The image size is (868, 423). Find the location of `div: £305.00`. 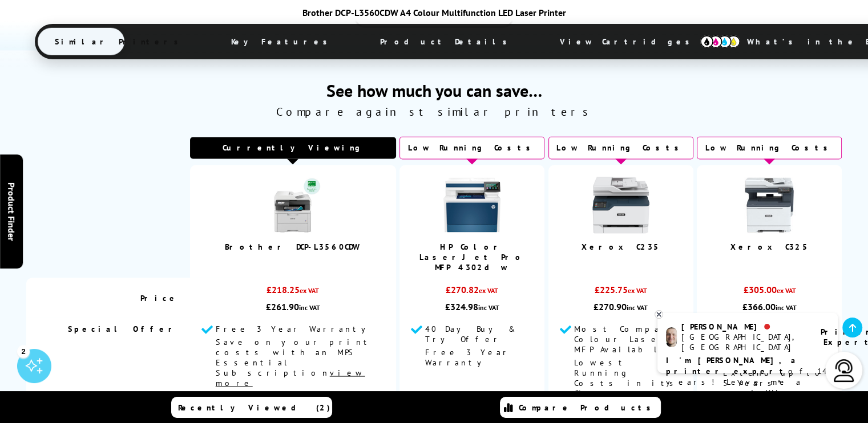

div: £305.00 is located at coordinates (770, 292).